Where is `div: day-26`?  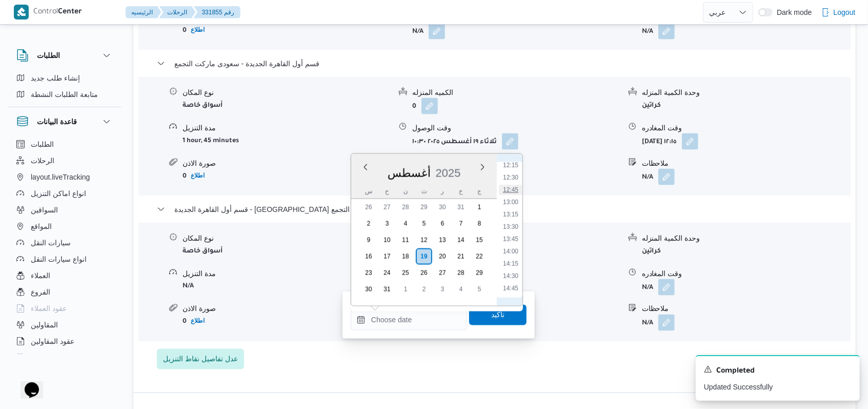
div: day-26 is located at coordinates (369, 207).